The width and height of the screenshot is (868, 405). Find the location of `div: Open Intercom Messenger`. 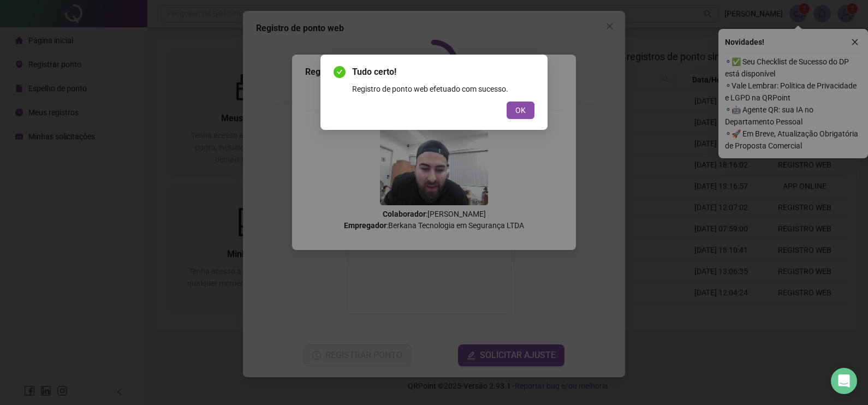

div: Open Intercom Messenger is located at coordinates (844, 381).